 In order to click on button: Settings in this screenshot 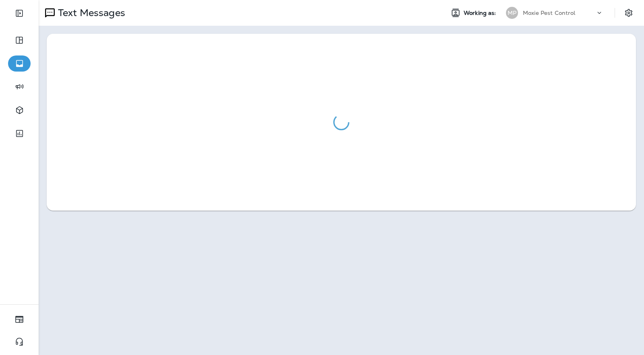, I will do `click(629, 13)`.